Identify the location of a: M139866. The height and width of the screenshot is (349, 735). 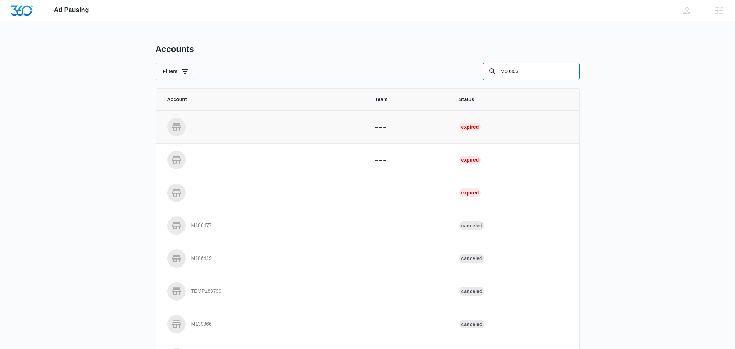
(263, 324).